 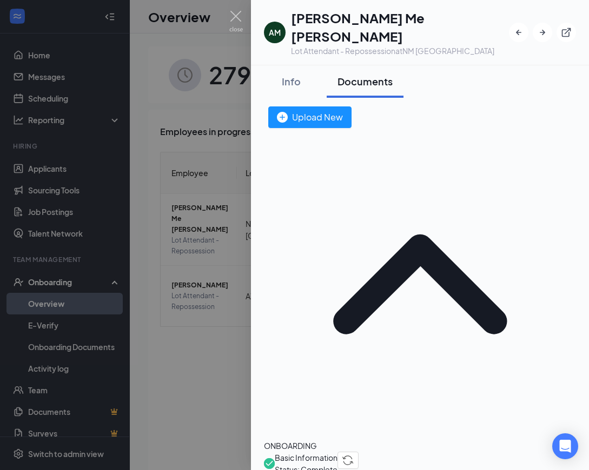 What do you see at coordinates (310, 117) in the screenshot?
I see `button: Upload New` at bounding box center [310, 117].